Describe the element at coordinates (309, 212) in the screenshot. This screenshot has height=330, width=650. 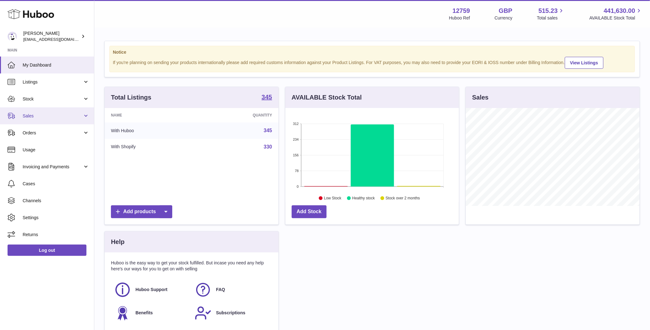
I see `a: Add Stock` at that location.